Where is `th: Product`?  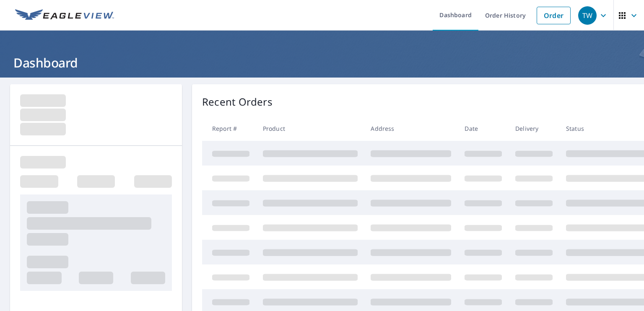 th: Product is located at coordinates (310, 128).